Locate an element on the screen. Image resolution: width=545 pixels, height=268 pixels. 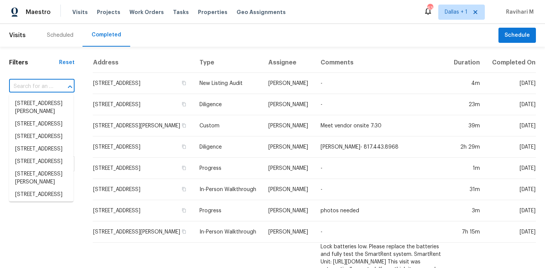
div: Reset is located at coordinates (67, 62).